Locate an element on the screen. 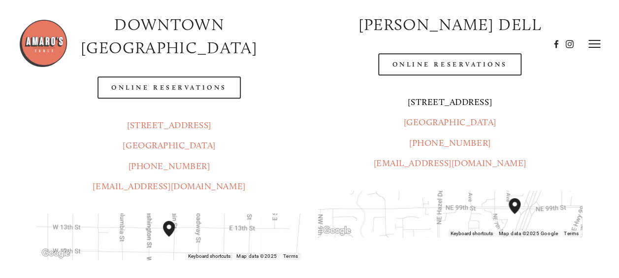  div: Amaro's Table 1220 Main Street vancouver, United States is located at coordinates (175, 236).